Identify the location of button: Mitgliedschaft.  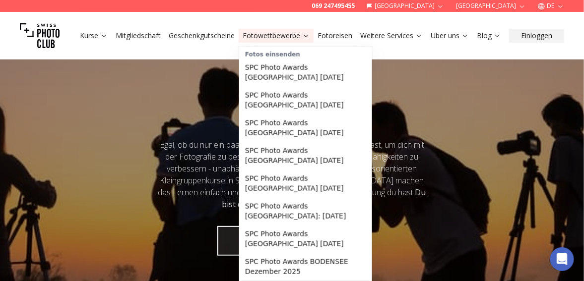
(138, 36).